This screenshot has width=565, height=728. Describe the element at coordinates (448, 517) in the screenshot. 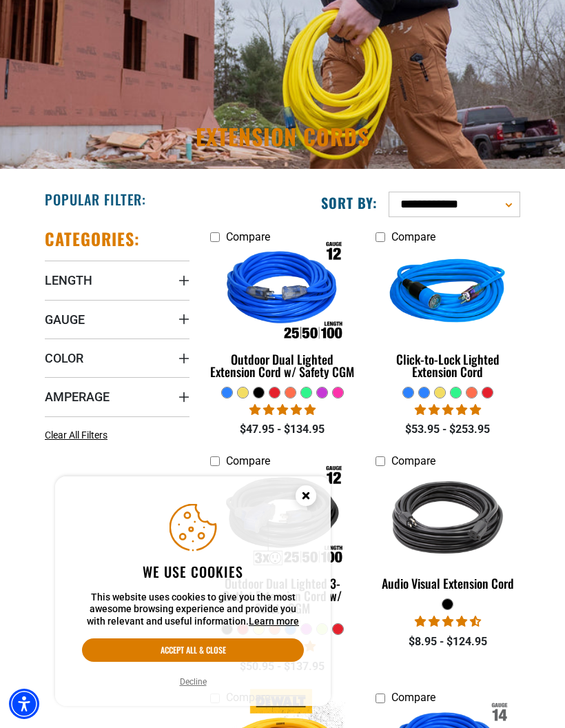

I see `img: black` at that location.